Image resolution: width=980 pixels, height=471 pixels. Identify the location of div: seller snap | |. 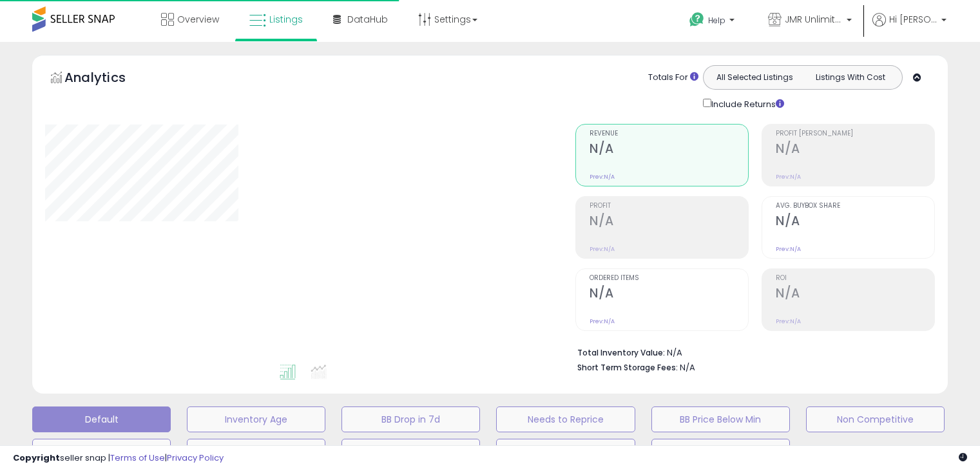
(118, 458).